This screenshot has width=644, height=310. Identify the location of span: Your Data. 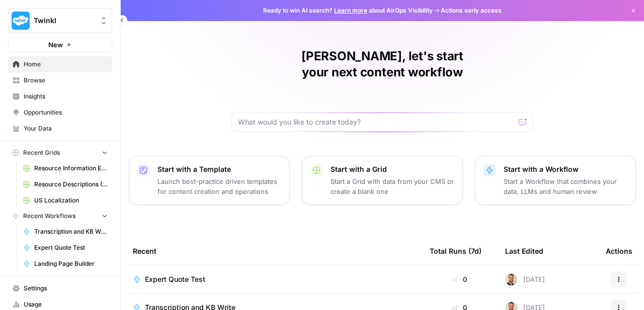
(66, 129).